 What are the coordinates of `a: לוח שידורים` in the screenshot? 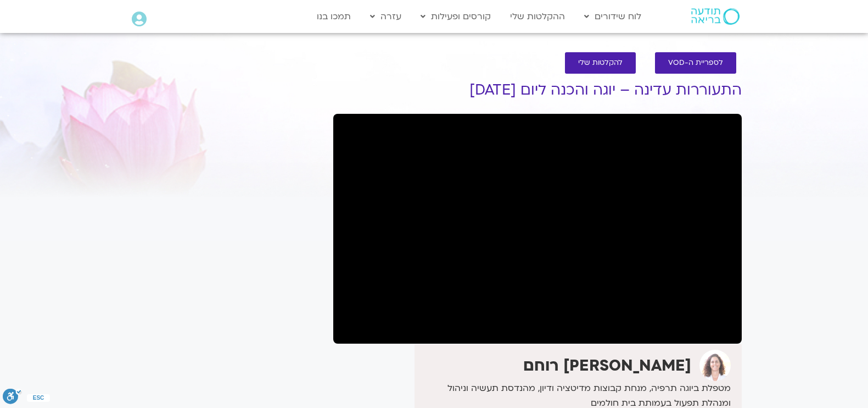 It's located at (613, 16).